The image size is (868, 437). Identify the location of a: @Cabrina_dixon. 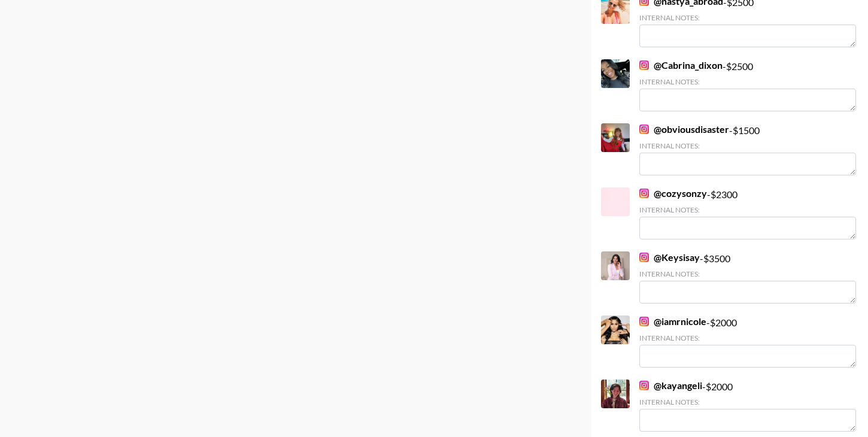
(681, 66).